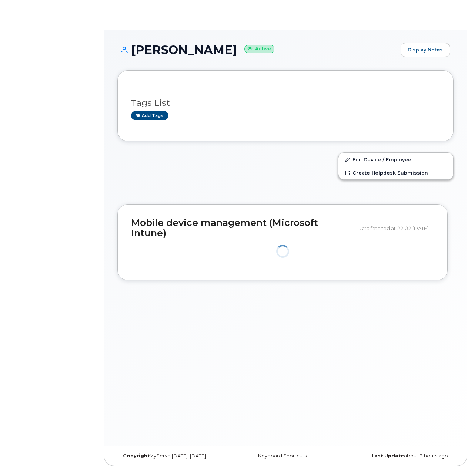  I want to click on a: Display Notes, so click(425, 50).